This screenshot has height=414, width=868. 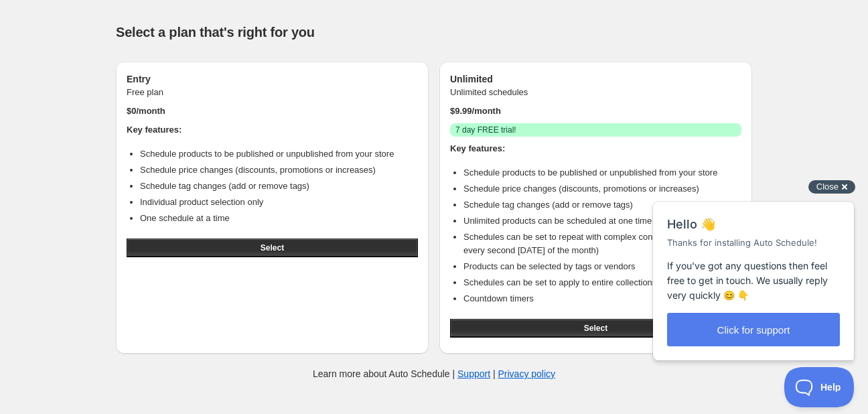 I want to click on span: 7 day FREE trial!, so click(x=486, y=130).